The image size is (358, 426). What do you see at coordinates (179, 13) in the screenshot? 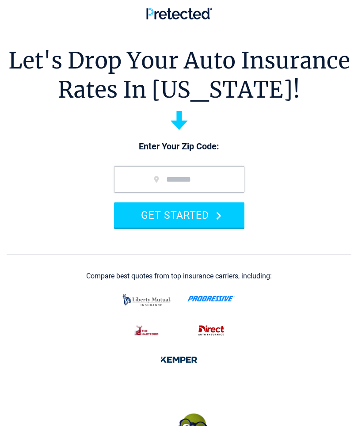
I see `img: Pretected Logo` at bounding box center [179, 13].